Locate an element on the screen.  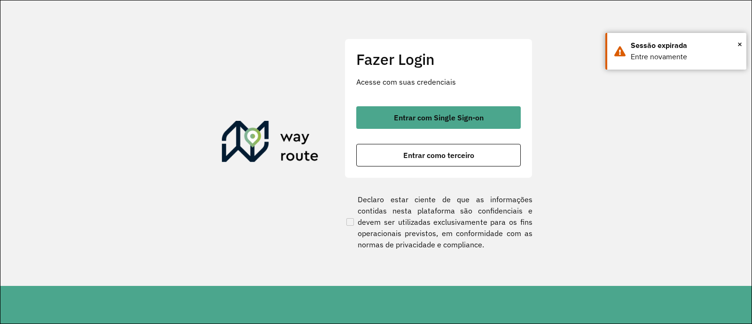
label: Declaro estar ciente de que as informações contidas nesta plataforma são confidenciais e devem se... is located at coordinates (438, 222).